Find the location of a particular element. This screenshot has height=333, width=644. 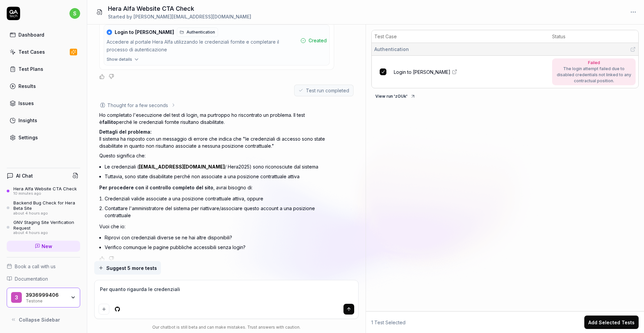

a: Hera Alfa Website CTA Check10 minutes ago is located at coordinates (43, 191).